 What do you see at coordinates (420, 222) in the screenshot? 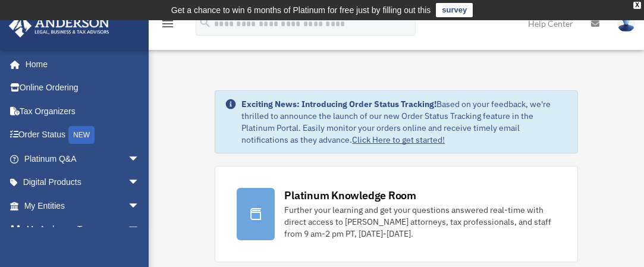
I see `div: Further your learning and get your questions answered real-time with direct access to [PERSON_NAM...` at bounding box center [420, 222].